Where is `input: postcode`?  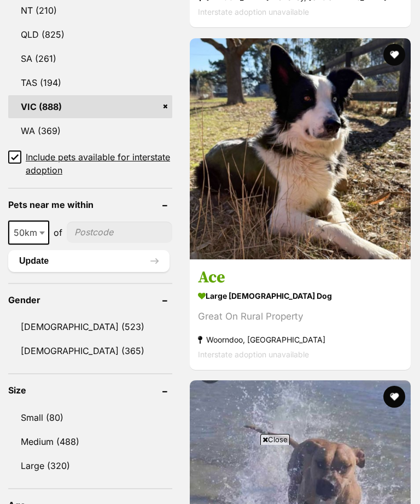 input: postcode is located at coordinates (119, 232).